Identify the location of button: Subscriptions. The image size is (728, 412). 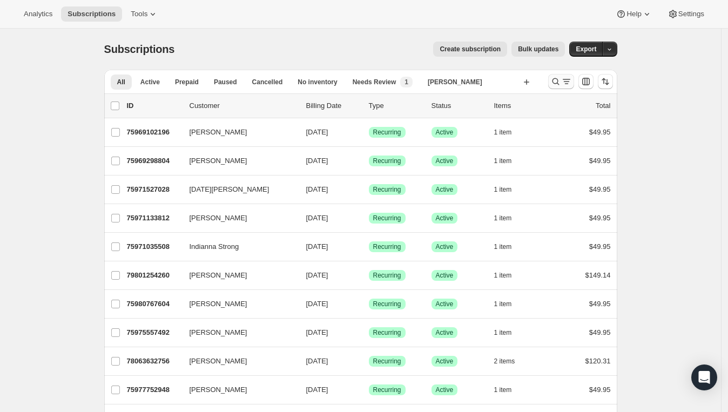
(91, 14).